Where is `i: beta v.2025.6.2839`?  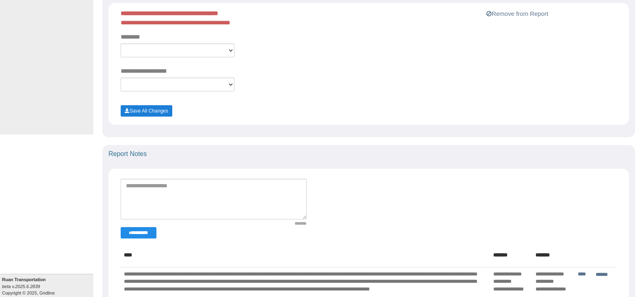 i: beta v.2025.6.2839 is located at coordinates (21, 286).